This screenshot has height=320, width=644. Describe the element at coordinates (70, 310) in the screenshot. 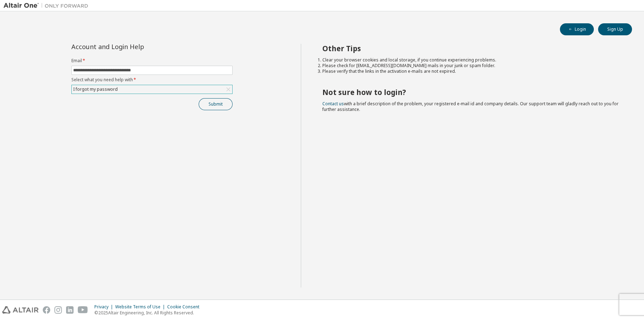

I see `img: linkedin.svg` at that location.